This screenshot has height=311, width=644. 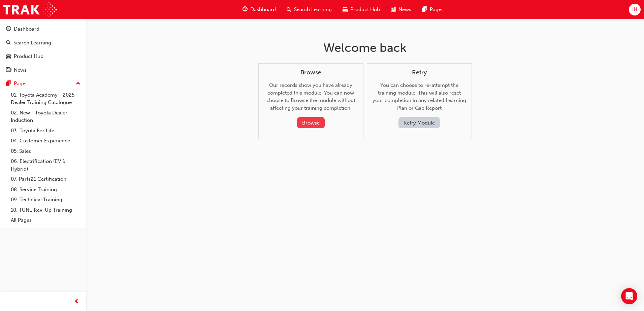 What do you see at coordinates (433, 9) in the screenshot?
I see `a: pages-iconPages` at bounding box center [433, 9].